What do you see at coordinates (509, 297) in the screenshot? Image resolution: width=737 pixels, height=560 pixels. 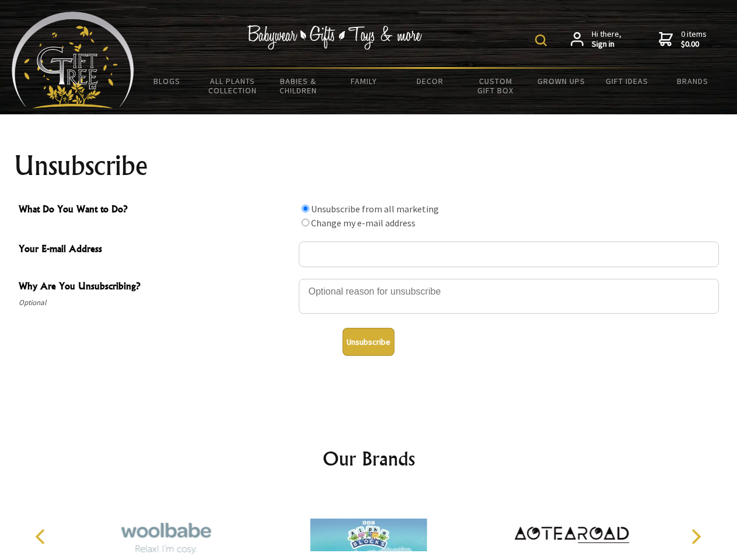 I see `textarea: Why Are You Unsubscribing?` at bounding box center [509, 297].